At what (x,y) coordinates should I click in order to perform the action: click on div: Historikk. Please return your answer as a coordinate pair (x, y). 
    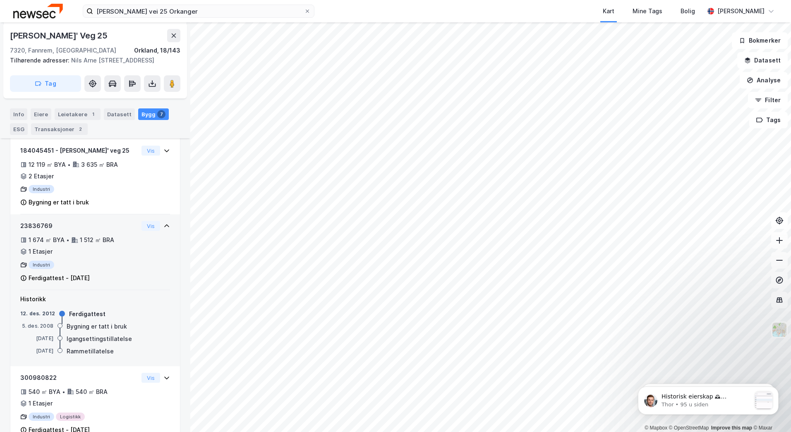
    Looking at the image, I should click on (95, 299).